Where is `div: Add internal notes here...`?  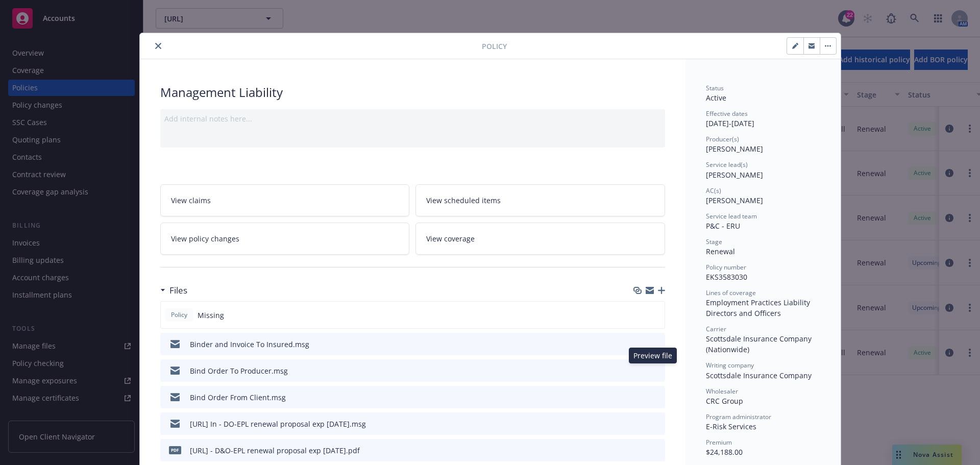 div: Add internal notes here... is located at coordinates (412, 118).